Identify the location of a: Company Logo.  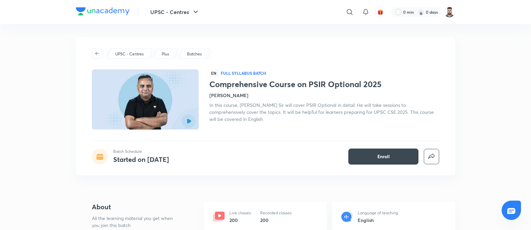
(103, 12).